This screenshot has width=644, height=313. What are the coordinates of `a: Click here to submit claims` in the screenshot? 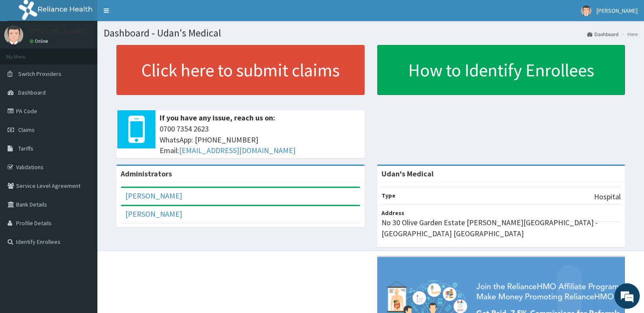 It's located at (240, 70).